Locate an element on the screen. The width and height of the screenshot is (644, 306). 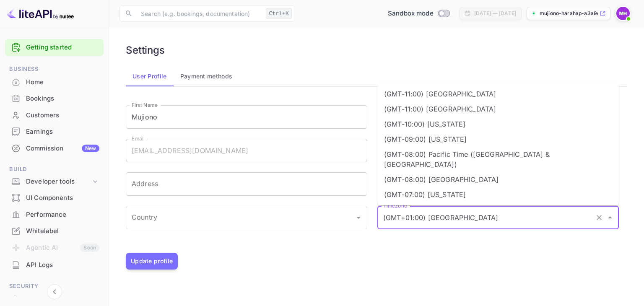
span: Build is located at coordinates (54, 169).